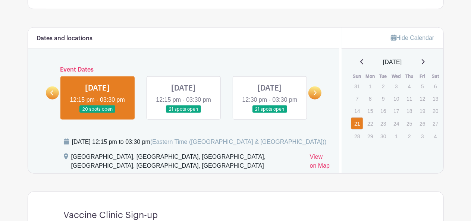  Describe the element at coordinates (383, 111) in the screenshot. I see `p: 16` at that location.